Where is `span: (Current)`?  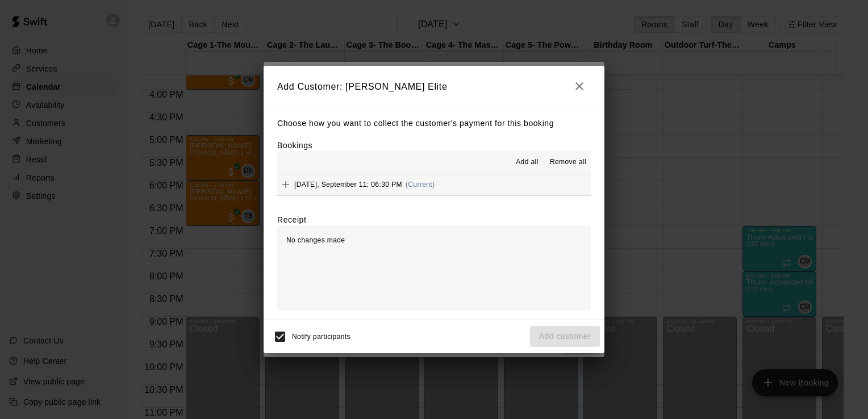 span: (Current) is located at coordinates (420, 185).